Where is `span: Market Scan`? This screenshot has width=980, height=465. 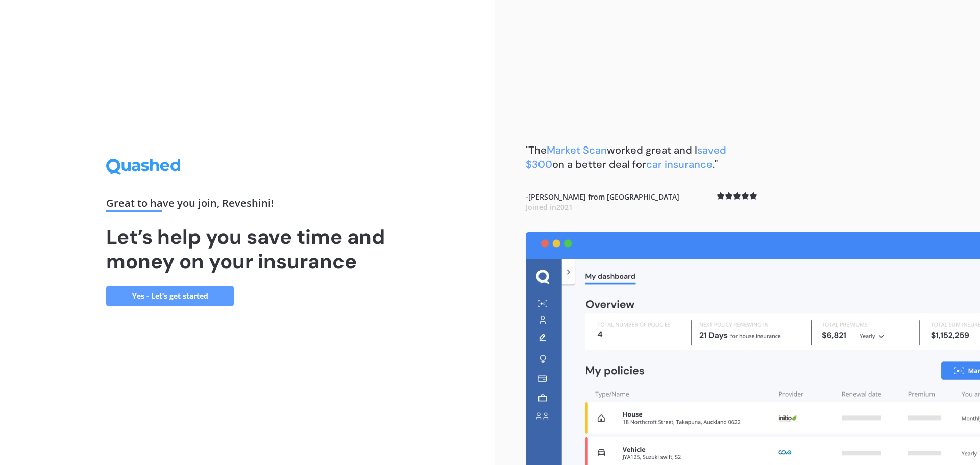
span: Market Scan is located at coordinates (577, 150).